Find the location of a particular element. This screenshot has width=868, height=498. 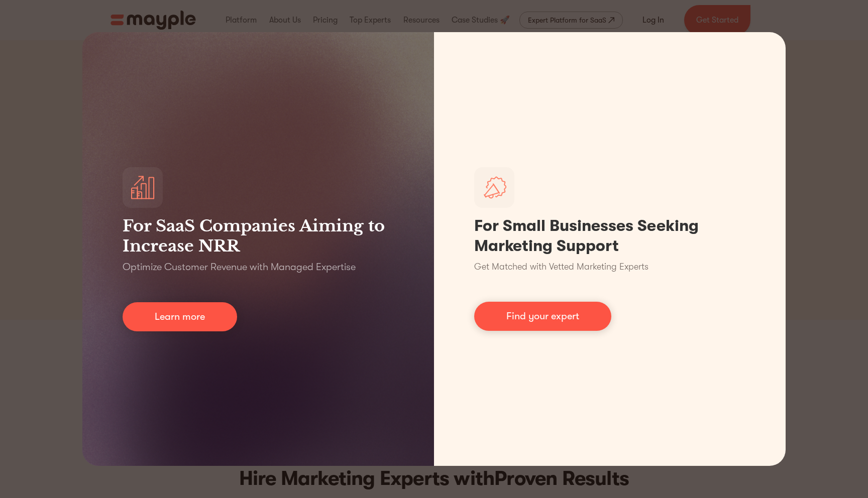

p: Optimize Customer Revenue with Managed Expertise is located at coordinates (239, 267).